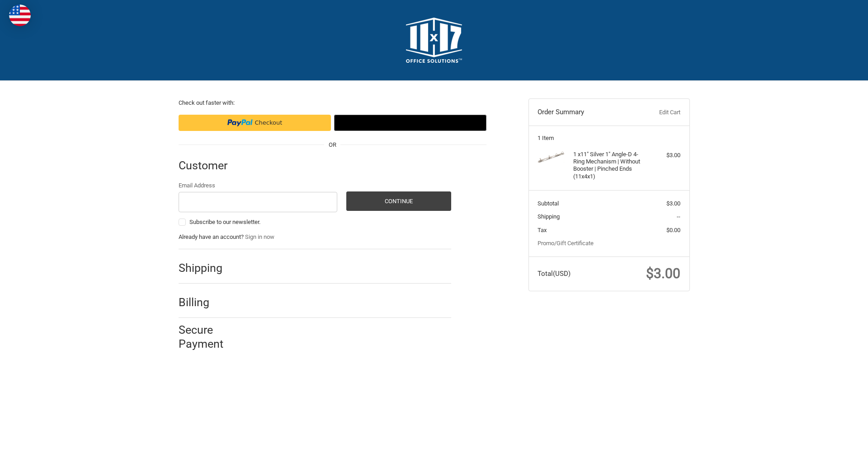 Image resolution: width=868 pixels, height=466 pixels. Describe the element at coordinates (657, 112) in the screenshot. I see `a: Edit Cart` at that location.